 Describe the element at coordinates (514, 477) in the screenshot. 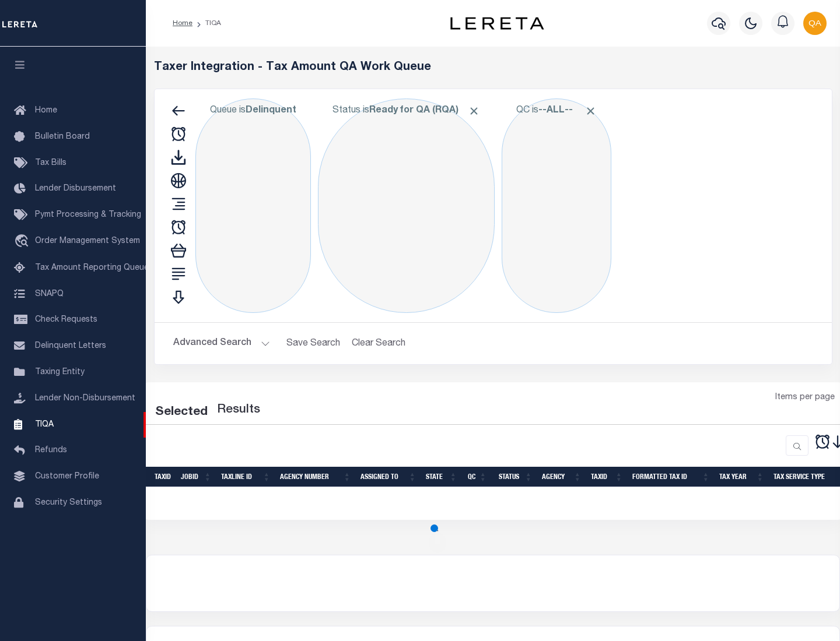

I see `th: Status` at that location.